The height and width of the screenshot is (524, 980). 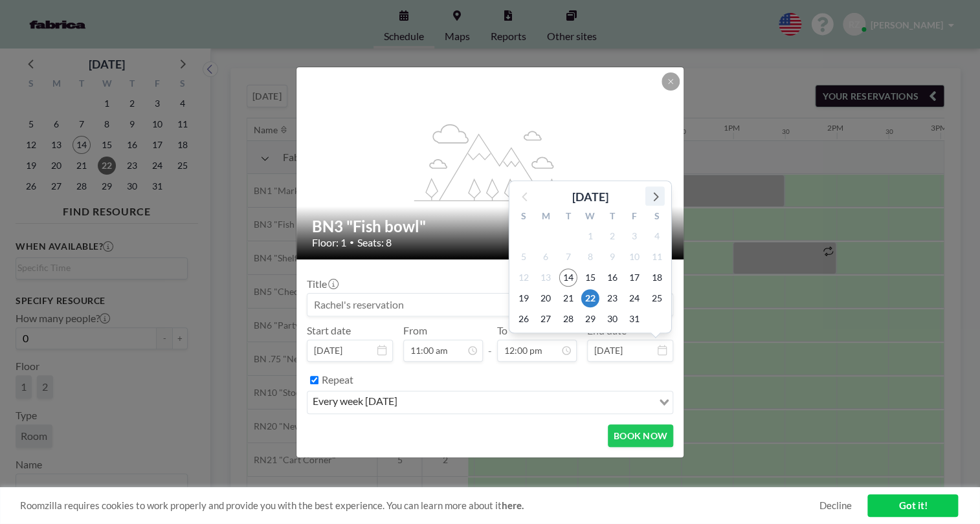 I want to click on span: Seats: 8, so click(x=374, y=243).